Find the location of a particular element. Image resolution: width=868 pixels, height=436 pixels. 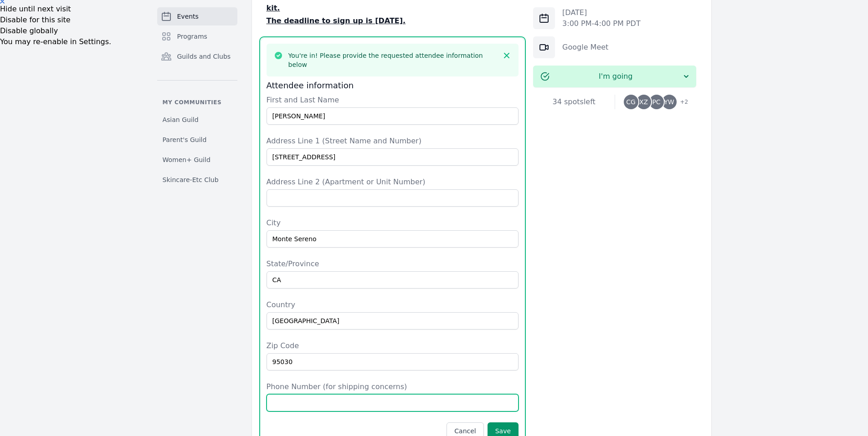

span: Asian Guild is located at coordinates (181, 120).